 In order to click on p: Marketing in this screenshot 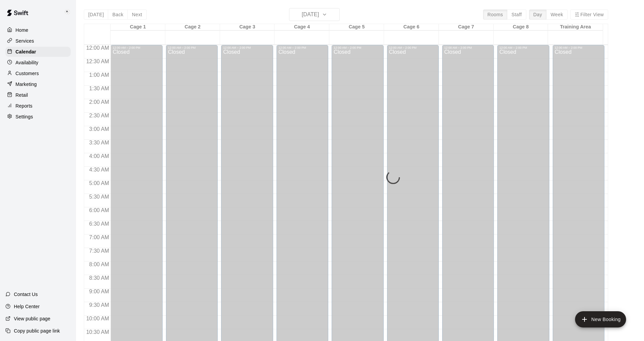, I will do `click(26, 85)`.